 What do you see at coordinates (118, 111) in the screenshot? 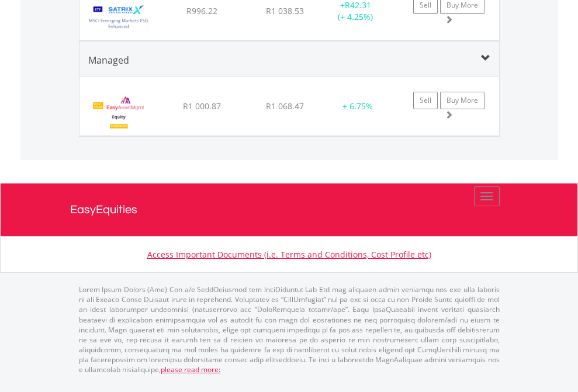
I see `img: EMPBundle_EEquity.png` at bounding box center [118, 111].